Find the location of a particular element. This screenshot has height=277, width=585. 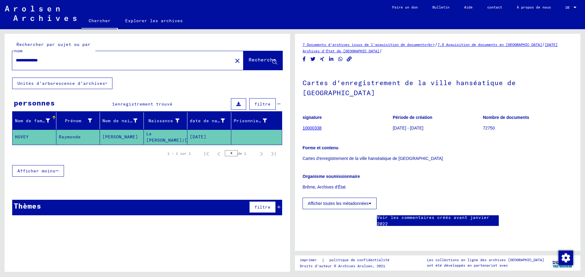

font: 72750 is located at coordinates (488, 128).